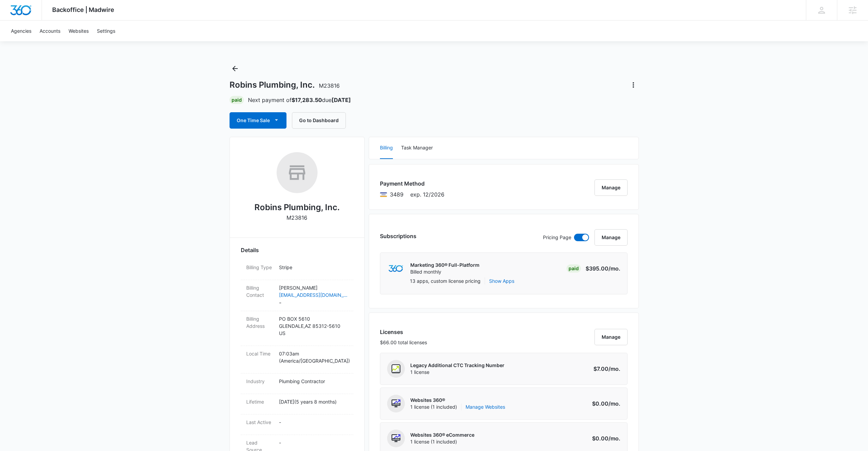 The width and height of the screenshot is (868, 451). I want to click on p: Websites 360® eCommerce, so click(442, 435).